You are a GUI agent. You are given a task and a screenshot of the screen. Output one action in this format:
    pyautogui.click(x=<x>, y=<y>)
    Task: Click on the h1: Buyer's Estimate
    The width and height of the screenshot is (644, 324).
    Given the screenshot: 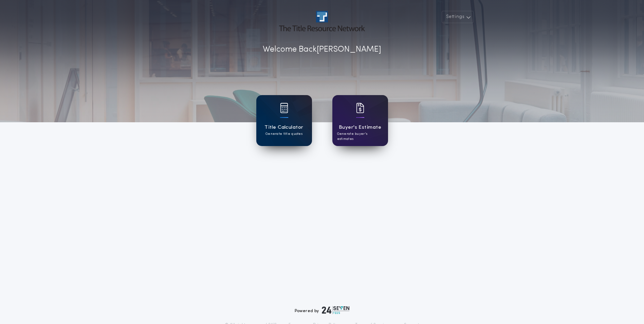 What is the action you would take?
    pyautogui.click(x=360, y=127)
    